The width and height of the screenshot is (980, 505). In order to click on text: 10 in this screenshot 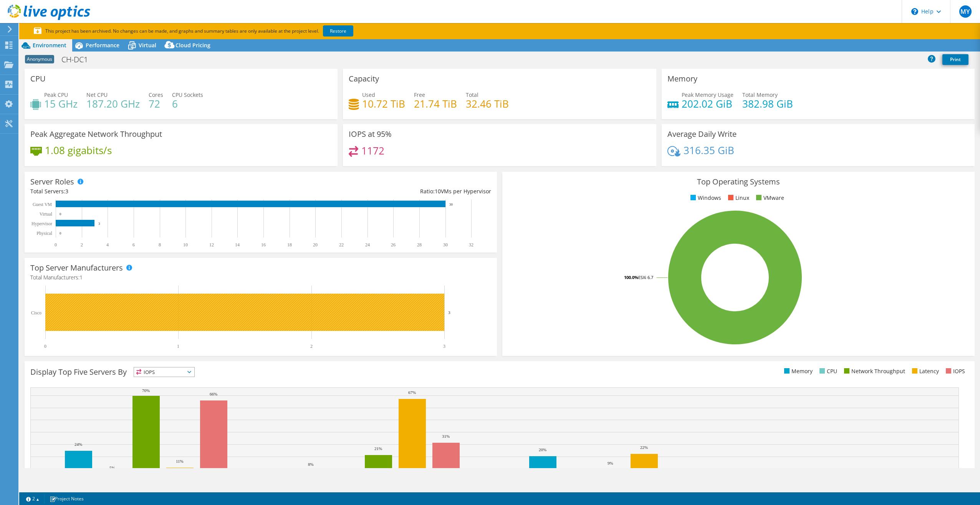, I will do `click(186, 245)`.